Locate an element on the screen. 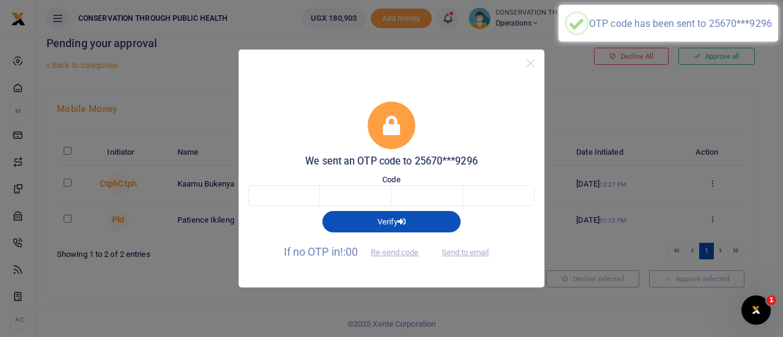  label: Code is located at coordinates (391, 180).